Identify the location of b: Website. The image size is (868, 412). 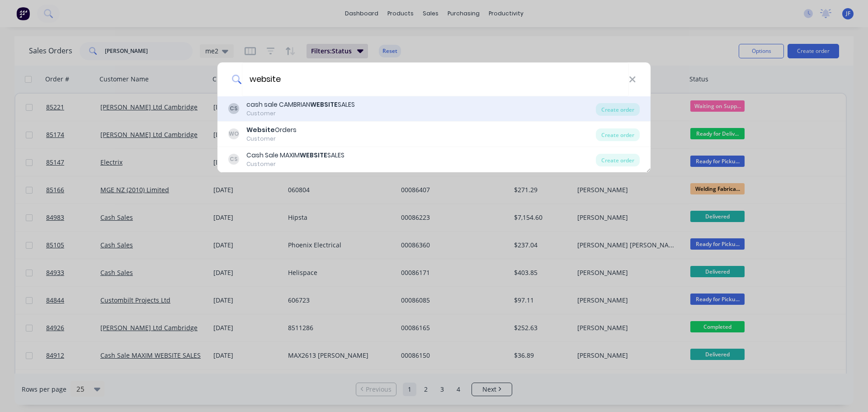
(260, 130).